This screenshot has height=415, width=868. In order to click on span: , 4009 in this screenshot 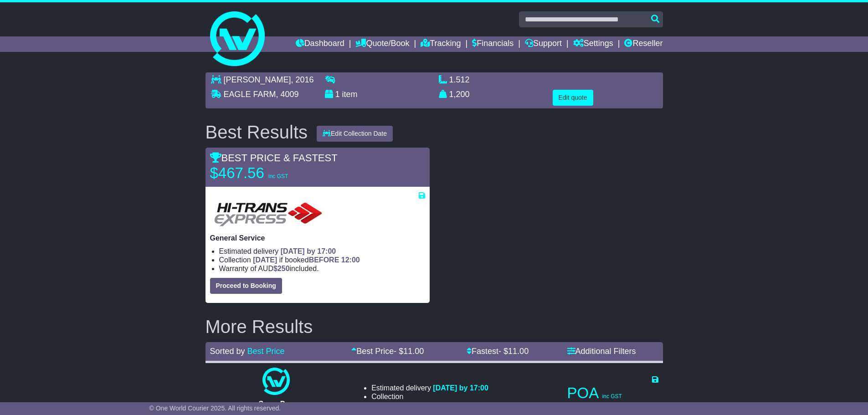, I will do `click(287, 95)`.